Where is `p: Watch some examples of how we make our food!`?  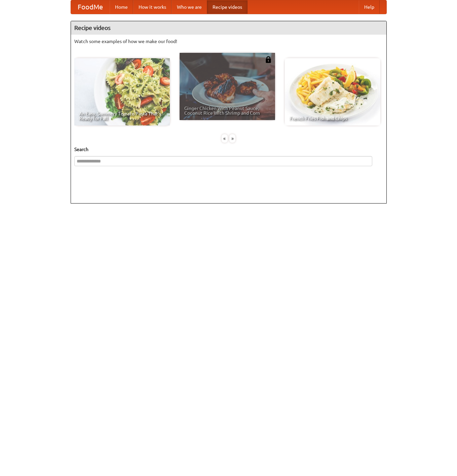 p: Watch some examples of how we make our food! is located at coordinates (229, 42).